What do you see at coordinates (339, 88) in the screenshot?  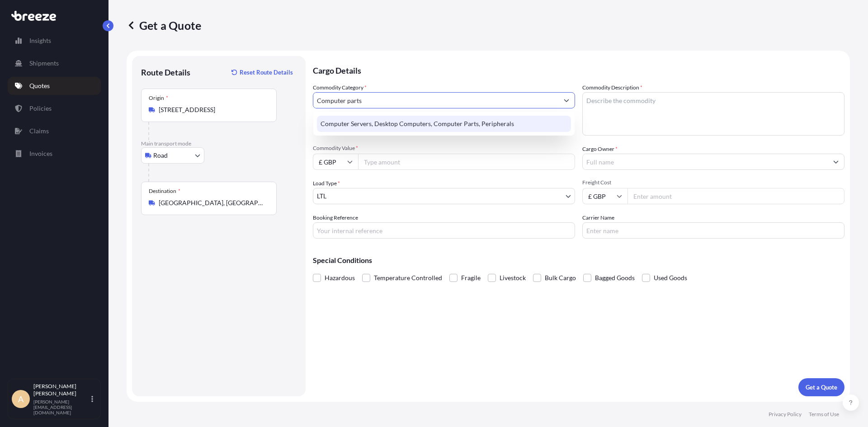 I see `label: Commodity Category` at bounding box center [339, 88].